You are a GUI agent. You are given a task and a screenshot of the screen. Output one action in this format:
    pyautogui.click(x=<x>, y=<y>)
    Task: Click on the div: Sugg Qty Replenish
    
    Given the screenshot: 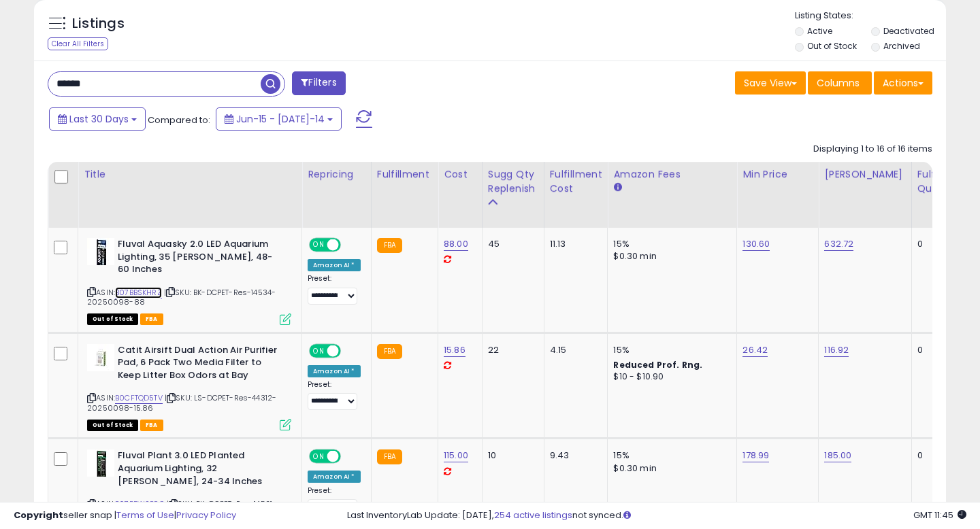 What is the action you would take?
    pyautogui.click(x=513, y=181)
    